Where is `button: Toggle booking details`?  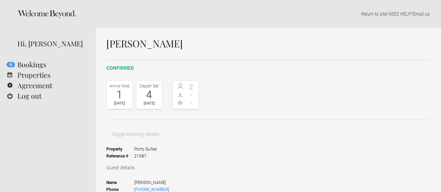
button: Toggle booking details is located at coordinates (135, 134).